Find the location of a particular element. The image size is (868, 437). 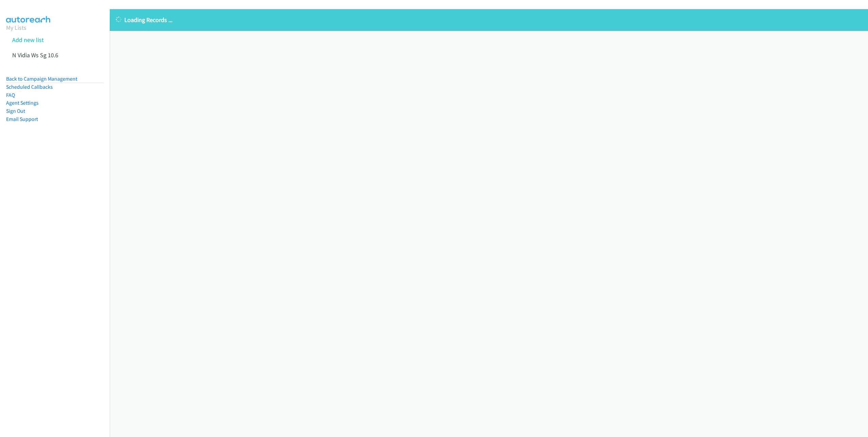

a: Add new list is located at coordinates (28, 40).